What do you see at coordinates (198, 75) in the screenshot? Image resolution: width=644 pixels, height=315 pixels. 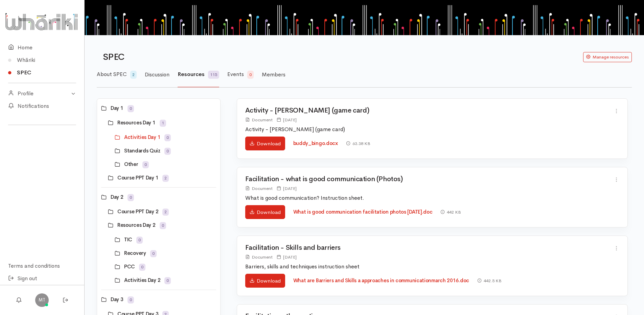 I see `a: Resources 115` at bounding box center [198, 75].